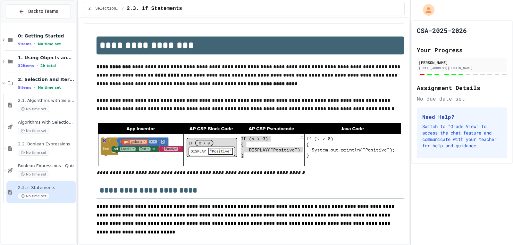  I want to click on h3: Need Help?, so click(462, 117).